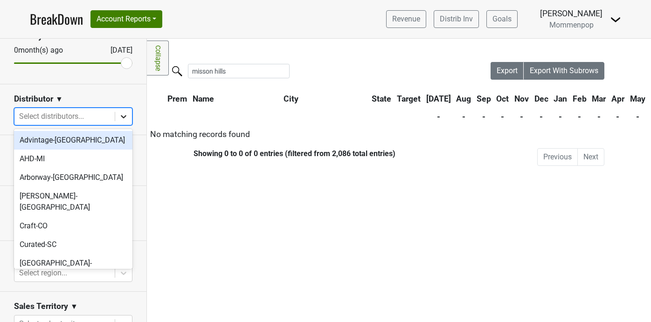 This screenshot has height=322, width=651. I want to click on button: Export, so click(508, 71).